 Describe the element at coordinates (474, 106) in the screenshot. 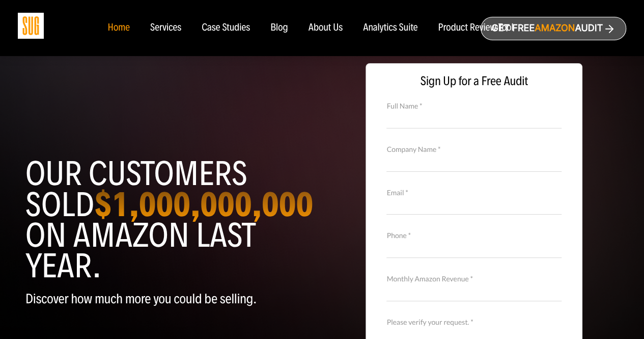

I see `label: Full Name *` at that location.